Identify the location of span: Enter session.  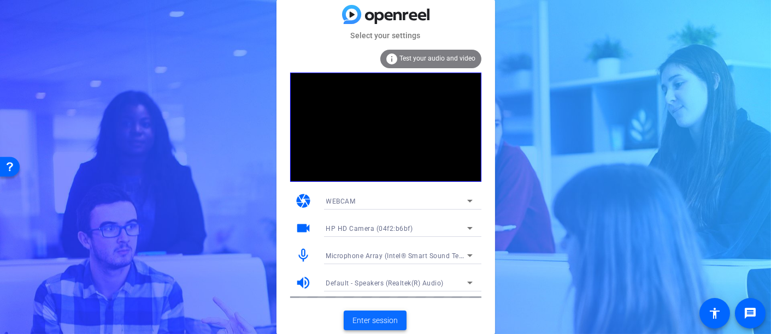
(375, 321).